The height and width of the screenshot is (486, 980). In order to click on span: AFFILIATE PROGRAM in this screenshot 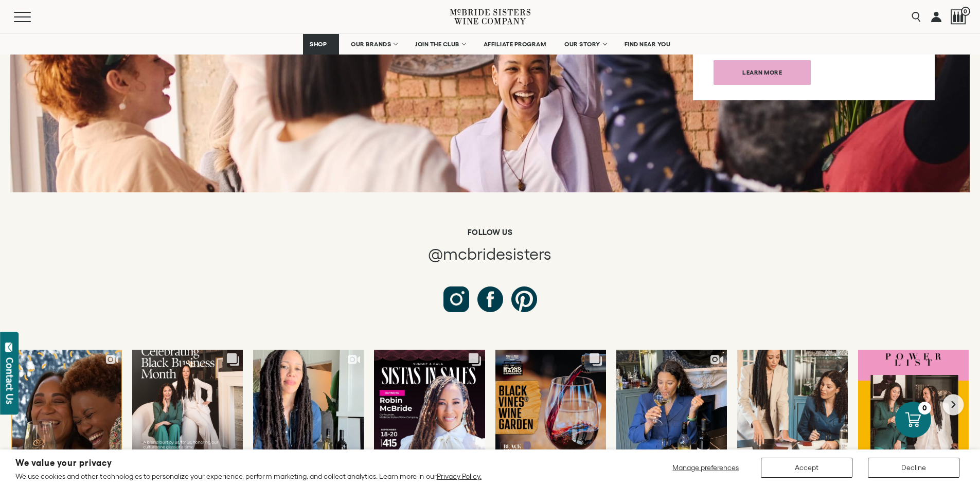, I will do `click(515, 44)`.